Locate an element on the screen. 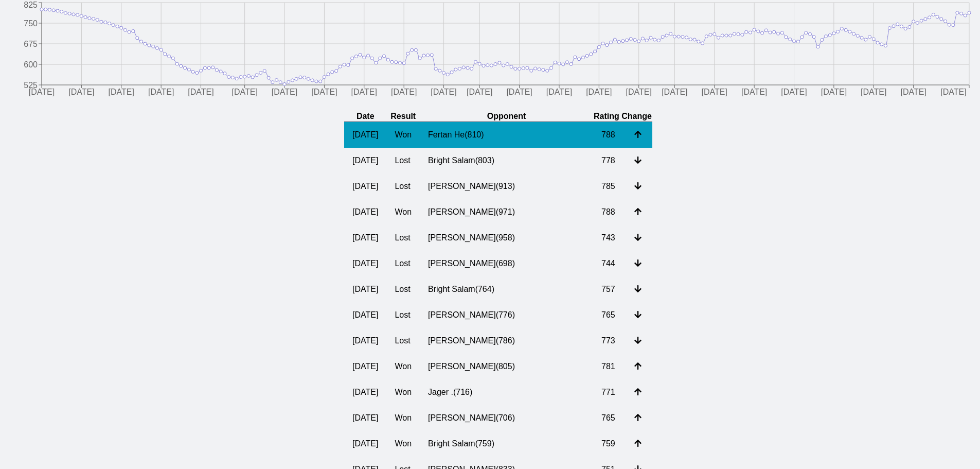 The width and height of the screenshot is (980, 469). tspan: 525 is located at coordinates (30, 85).